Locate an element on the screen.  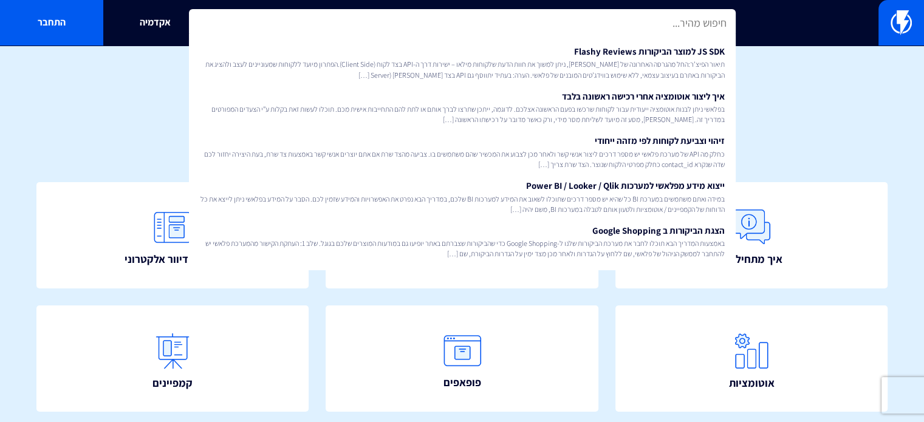
a: איך מתחילים? is located at coordinates (752, 235).